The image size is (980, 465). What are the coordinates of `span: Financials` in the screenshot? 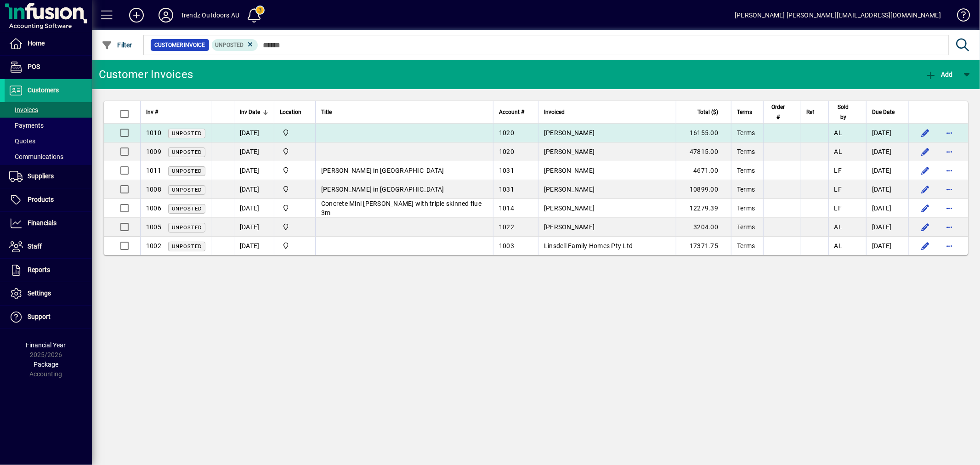 It's located at (42, 223).